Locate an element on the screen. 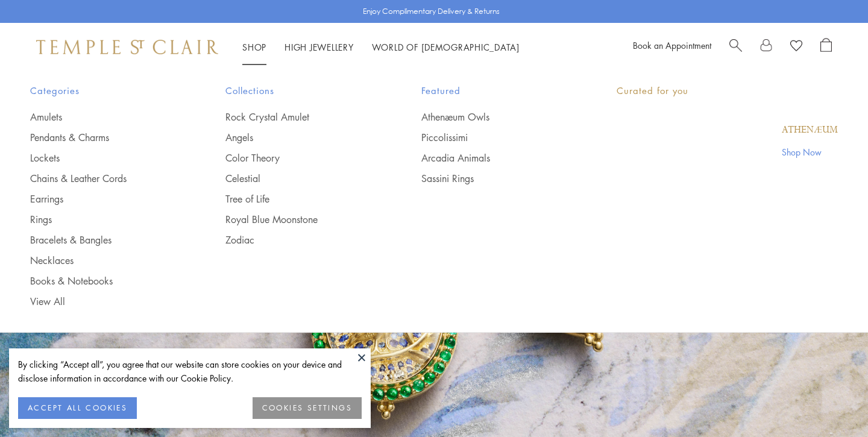  a: Tree of Life is located at coordinates (299, 199).